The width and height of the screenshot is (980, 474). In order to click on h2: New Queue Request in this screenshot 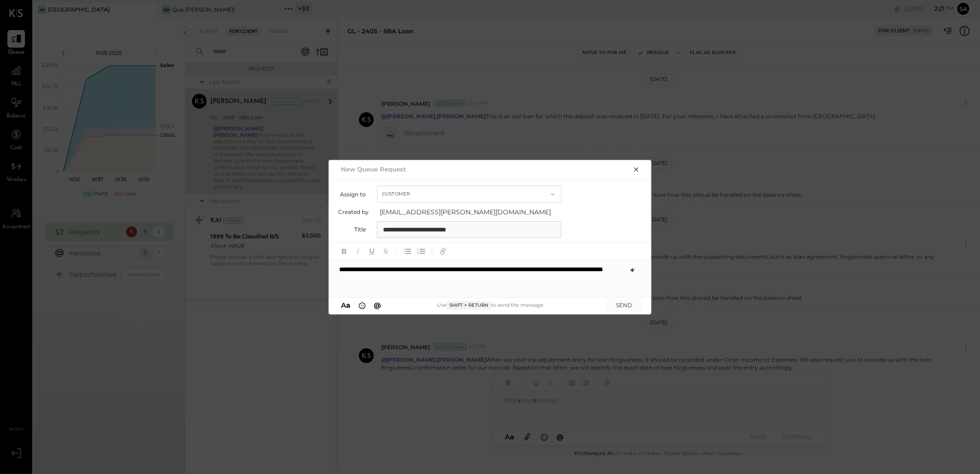, I will do `click(373, 169)`.